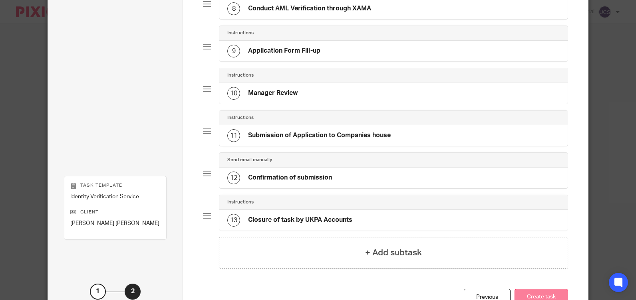  Describe the element at coordinates (115, 213) in the screenshot. I see `p: Client` at that location.